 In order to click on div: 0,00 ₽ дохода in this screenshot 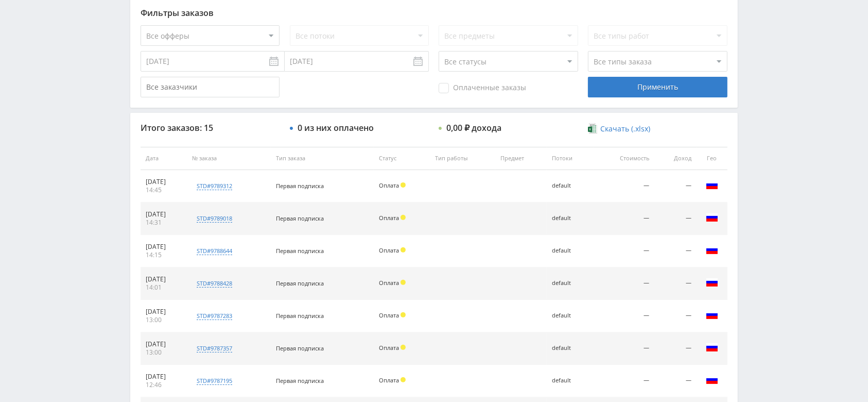, I will do `click(473, 127)`.